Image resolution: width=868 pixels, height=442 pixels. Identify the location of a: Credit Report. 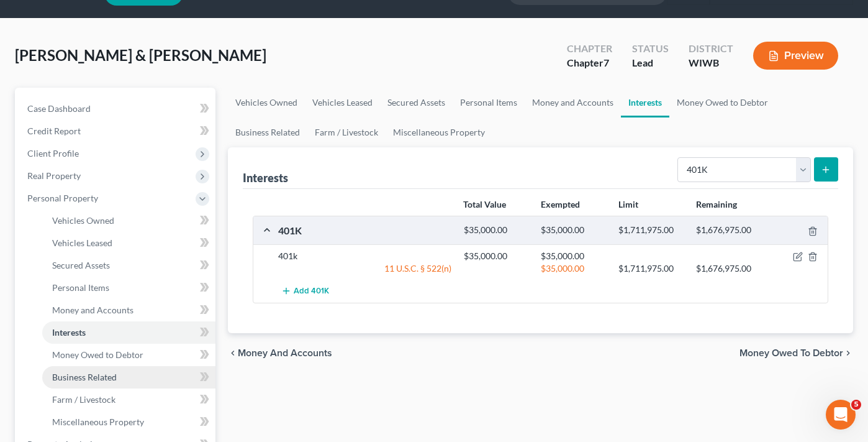
(116, 131).